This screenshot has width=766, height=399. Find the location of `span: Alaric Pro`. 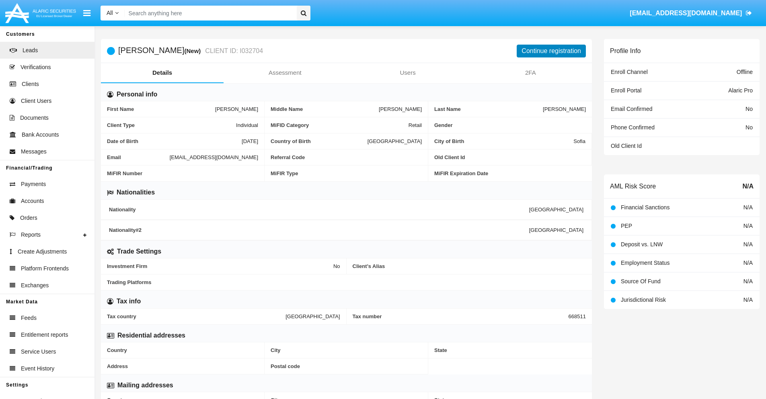

span: Alaric Pro is located at coordinates (740, 90).